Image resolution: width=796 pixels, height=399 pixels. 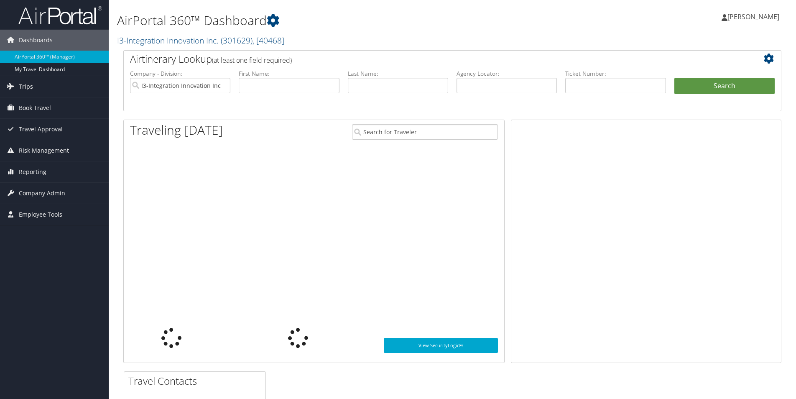 What do you see at coordinates (201, 40) in the screenshot?
I see `a: I3-Integration Innovation Inc.` at bounding box center [201, 40].